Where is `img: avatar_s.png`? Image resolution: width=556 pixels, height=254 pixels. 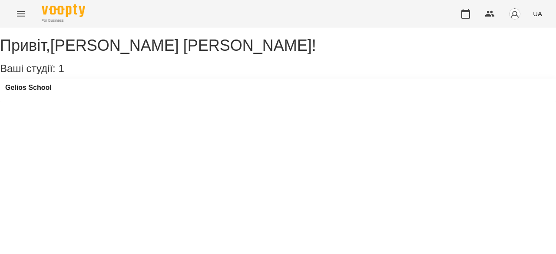
img: avatar_s.png is located at coordinates (515, 14).